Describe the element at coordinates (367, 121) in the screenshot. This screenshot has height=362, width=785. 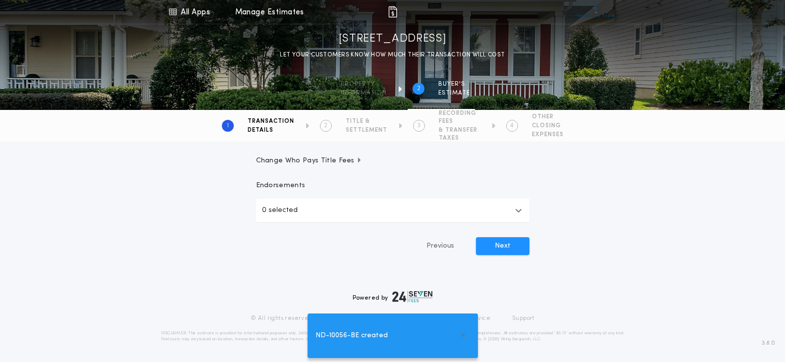
I see `span: TITLE &` at that location.